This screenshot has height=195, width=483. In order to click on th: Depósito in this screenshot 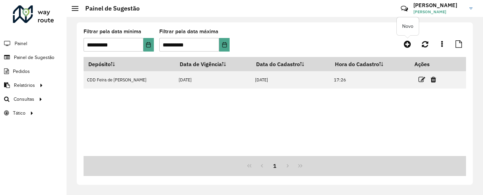, I will do `click(129, 64)`.